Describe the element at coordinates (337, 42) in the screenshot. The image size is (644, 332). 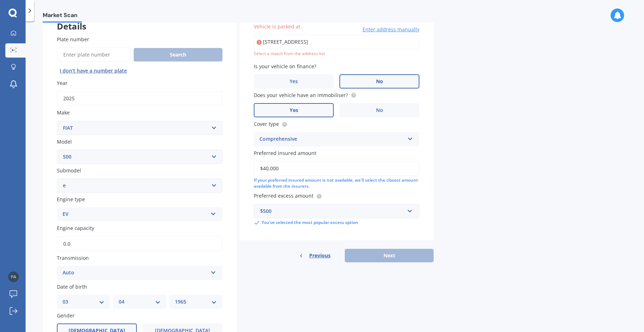
I see `input: Enter address` at that location.